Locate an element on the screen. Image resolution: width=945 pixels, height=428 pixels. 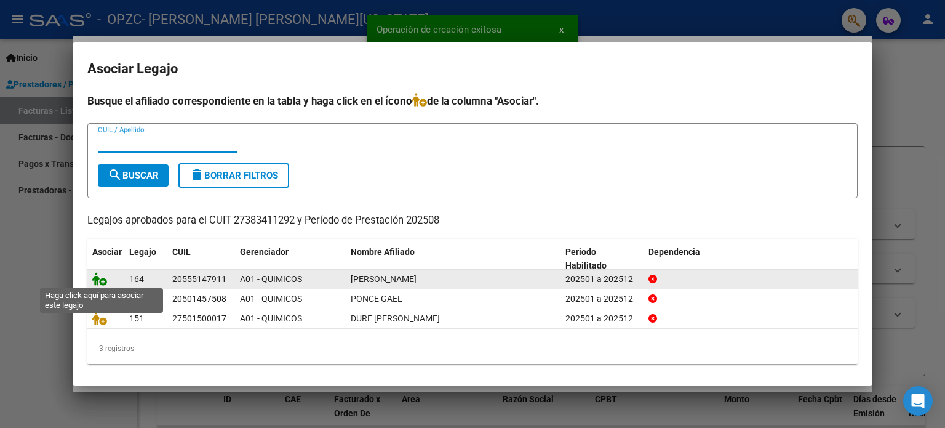
datatable-header-cell: Nombre Afiliado is located at coordinates (453, 259).